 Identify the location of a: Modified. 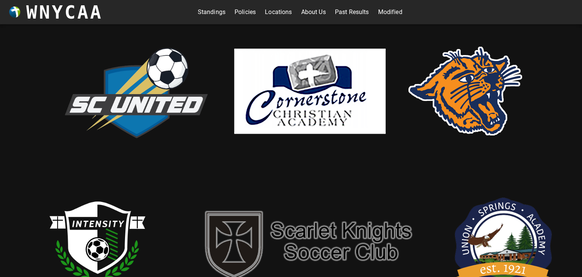
(390, 12).